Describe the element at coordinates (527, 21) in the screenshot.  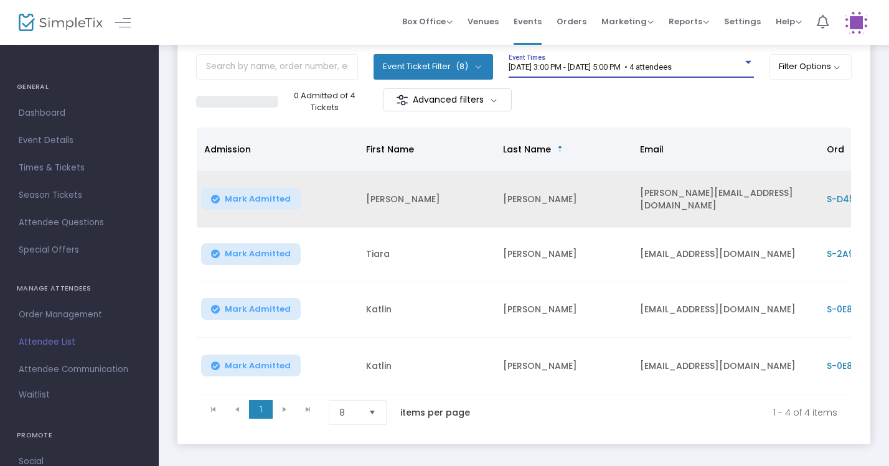
I see `span: Events` at that location.